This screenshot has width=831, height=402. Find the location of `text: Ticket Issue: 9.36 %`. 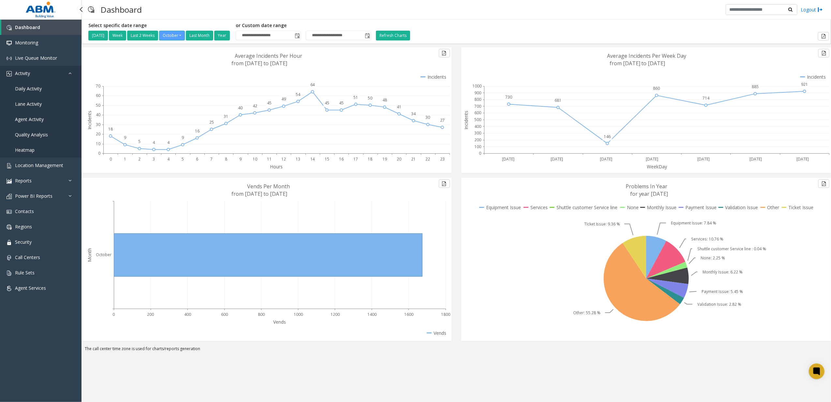

text: Ticket Issue: 9.36 % is located at coordinates (602, 224).